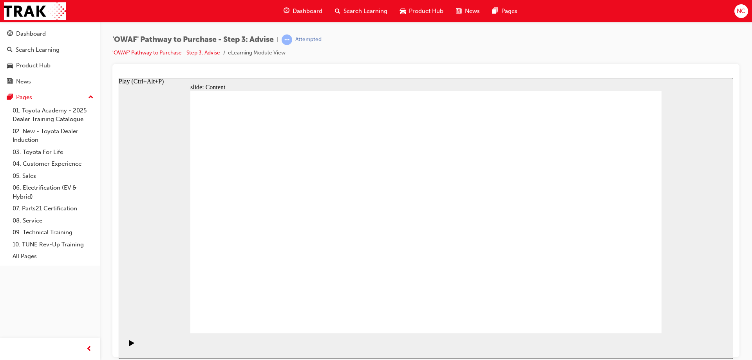 This screenshot has height=360, width=752. What do you see at coordinates (193, 40) in the screenshot?
I see `span: 'OWAF' Pathway to Purchase - Step 3: Advise` at bounding box center [193, 40].